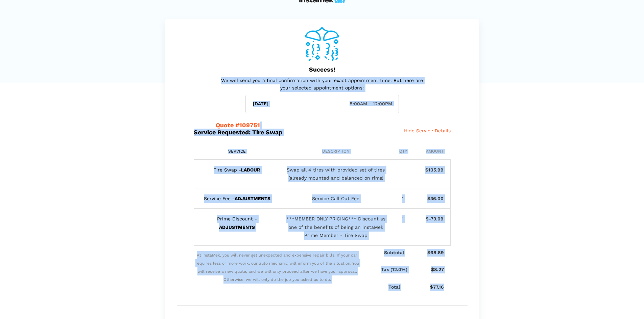  Describe the element at coordinates (432, 174) in the screenshot. I see `div: $105.99` at that location.